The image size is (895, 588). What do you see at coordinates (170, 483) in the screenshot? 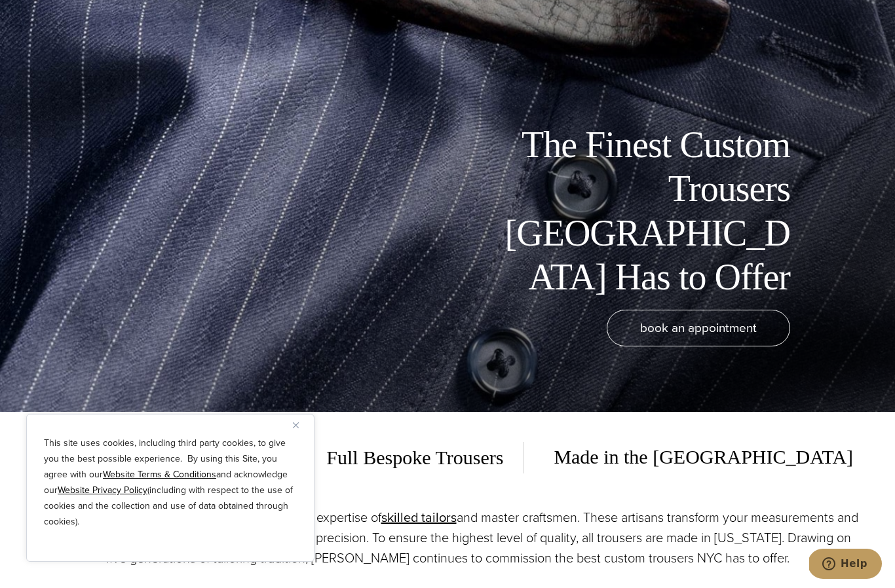
I see `p: This site uses cookies, including third party cookies, to give you the best possible experience. ...` at bounding box center [170, 483].